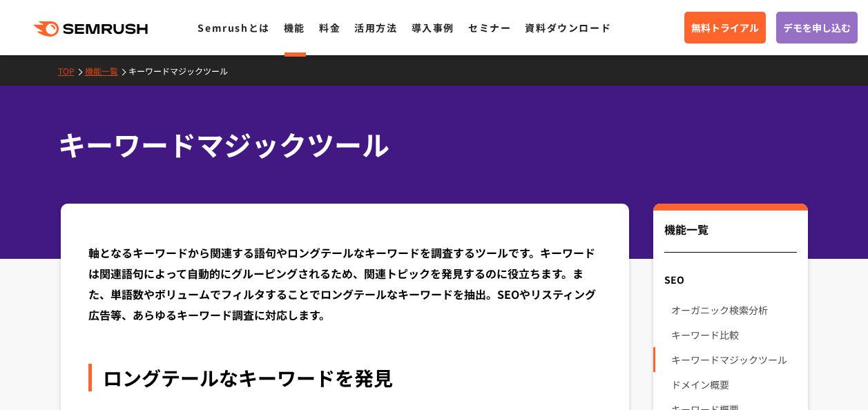  I want to click on a: TOP, so click(71, 71).